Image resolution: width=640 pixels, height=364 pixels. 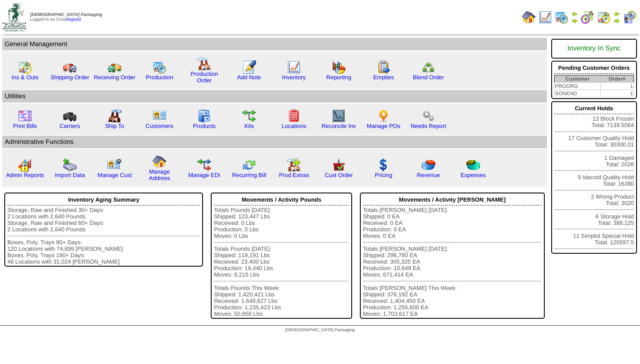 What do you see at coordinates (249, 175) in the screenshot?
I see `a: Recurring Bill` at bounding box center [249, 175].